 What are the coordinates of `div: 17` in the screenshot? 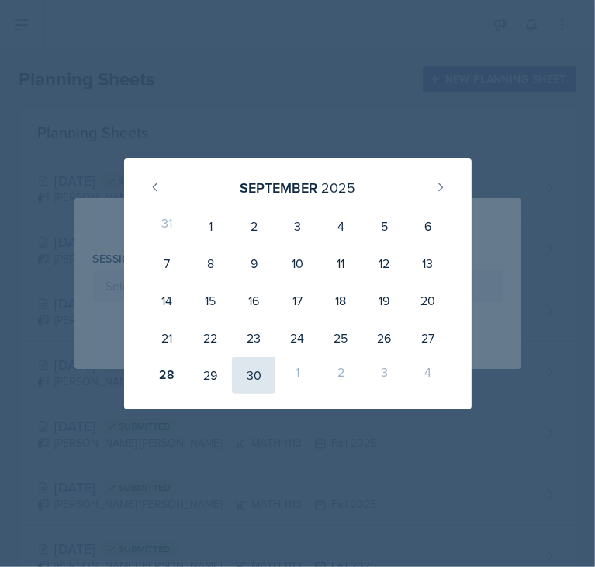 It's located at (297, 300).